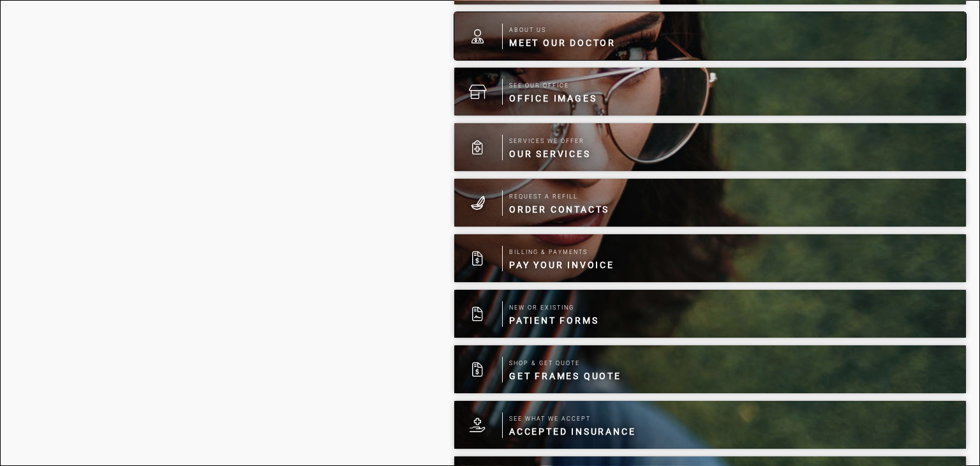 The image size is (980, 466). I want to click on span: Meet Our Doctor, so click(562, 43).